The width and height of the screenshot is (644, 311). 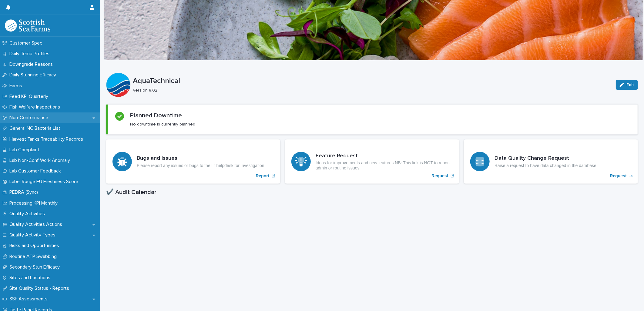 I want to click on p: Secondary Stun Efficacy, so click(x=36, y=267).